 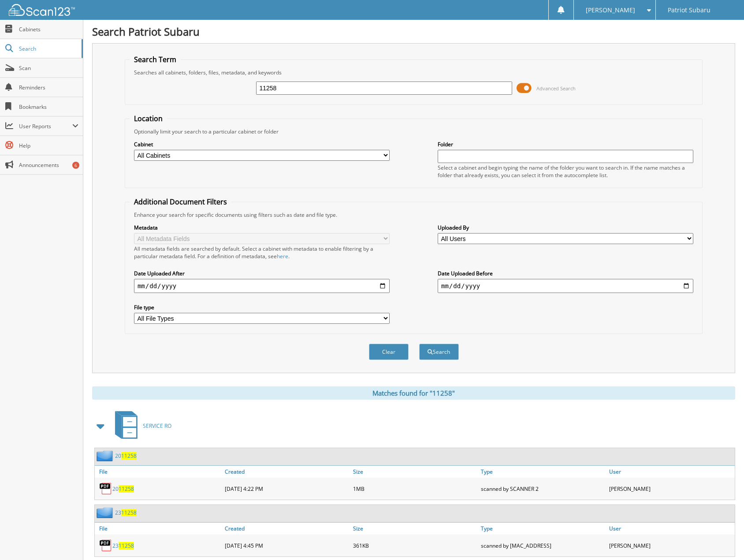 I want to click on label: Date Uploaded Before, so click(x=566, y=273).